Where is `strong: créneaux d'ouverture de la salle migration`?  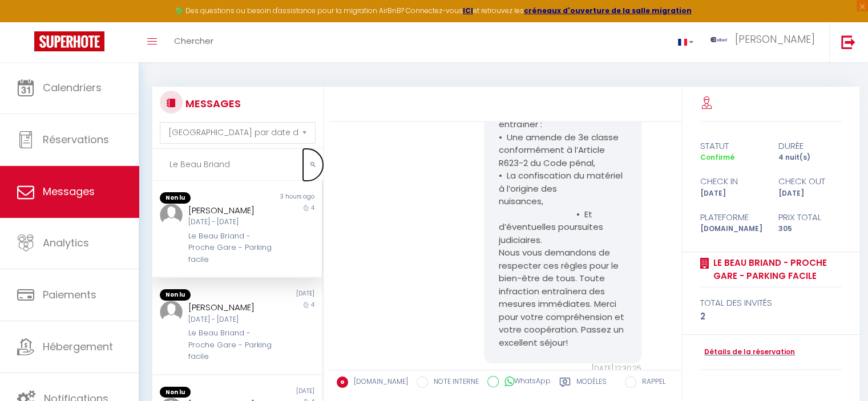 strong: créneaux d'ouverture de la salle migration is located at coordinates (608, 10).